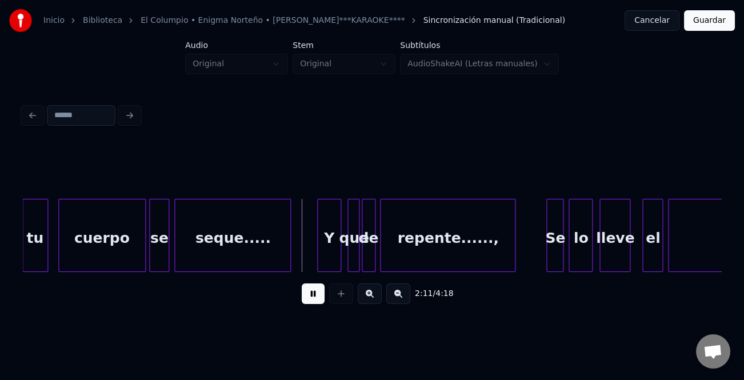  Describe the element at coordinates (344, 45) in the screenshot. I see `label: Stem` at that location.